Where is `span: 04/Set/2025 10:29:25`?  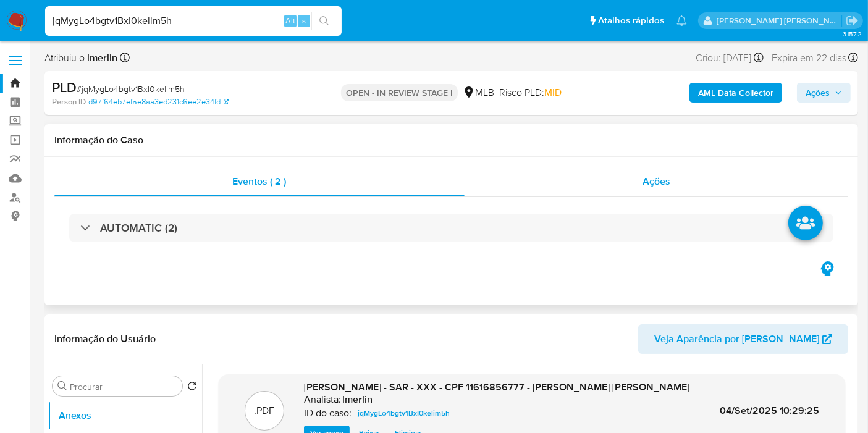
span: 04/Set/2025 10:29:25 is located at coordinates (769, 410).